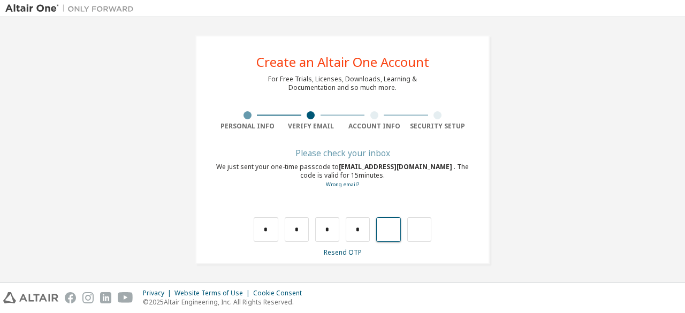 This screenshot has width=685, height=313. What do you see at coordinates (88, 297) in the screenshot?
I see `img: instagram.svg` at bounding box center [88, 297].